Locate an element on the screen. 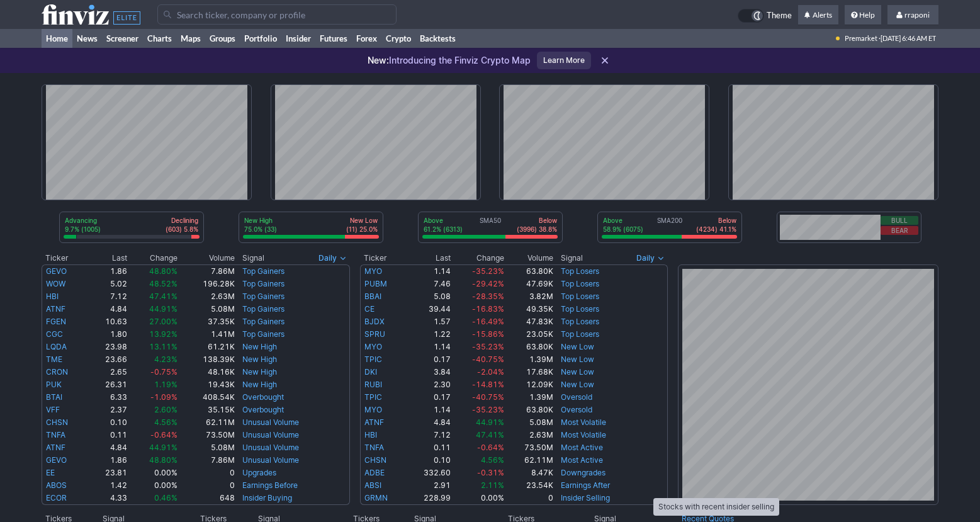 The height and width of the screenshot is (522, 980). td: 39.44 is located at coordinates (428, 309).